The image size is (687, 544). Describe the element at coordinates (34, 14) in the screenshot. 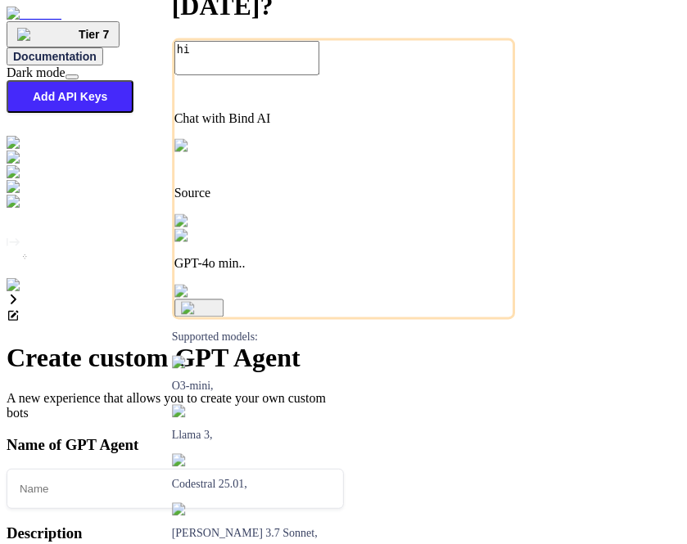

I see `img: Bind AI` at that location.